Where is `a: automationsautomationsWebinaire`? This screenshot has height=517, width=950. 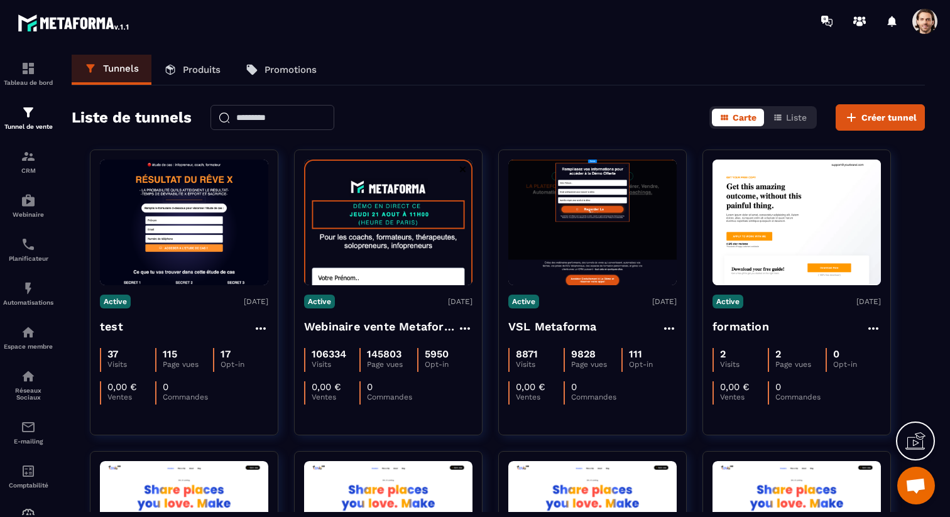 a: automationsautomationsWebinaire is located at coordinates (28, 205).